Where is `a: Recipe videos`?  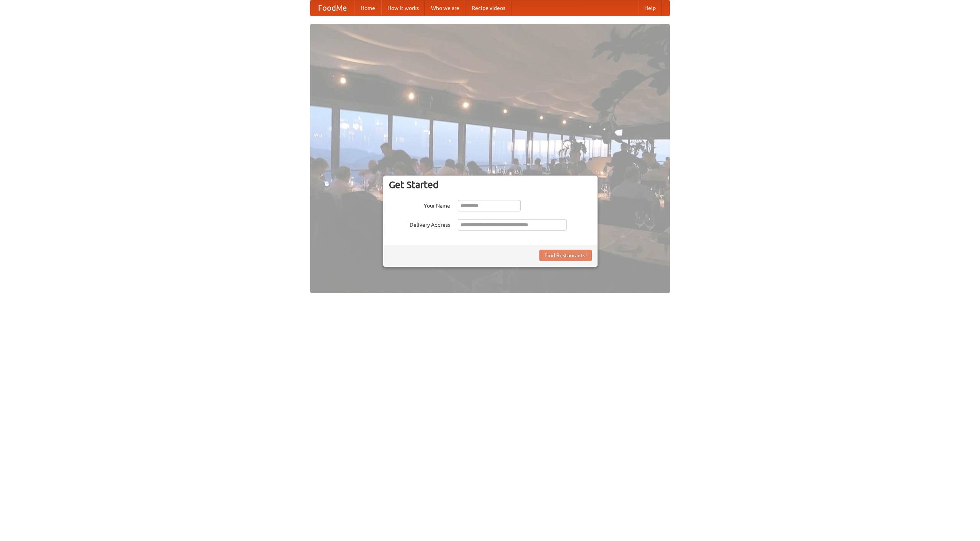 a: Recipe videos is located at coordinates (488, 8).